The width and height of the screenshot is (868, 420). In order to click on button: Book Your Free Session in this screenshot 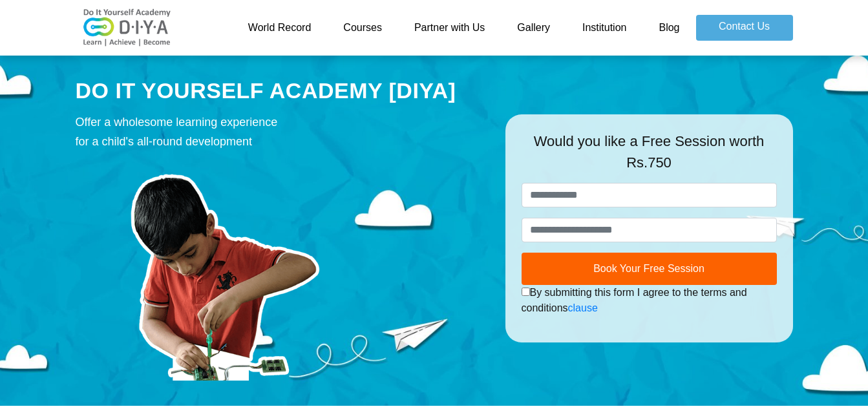, I will do `click(649, 269)`.